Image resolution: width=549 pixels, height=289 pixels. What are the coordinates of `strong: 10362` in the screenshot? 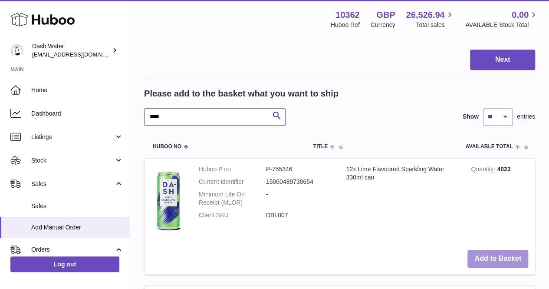 It's located at (348, 15).